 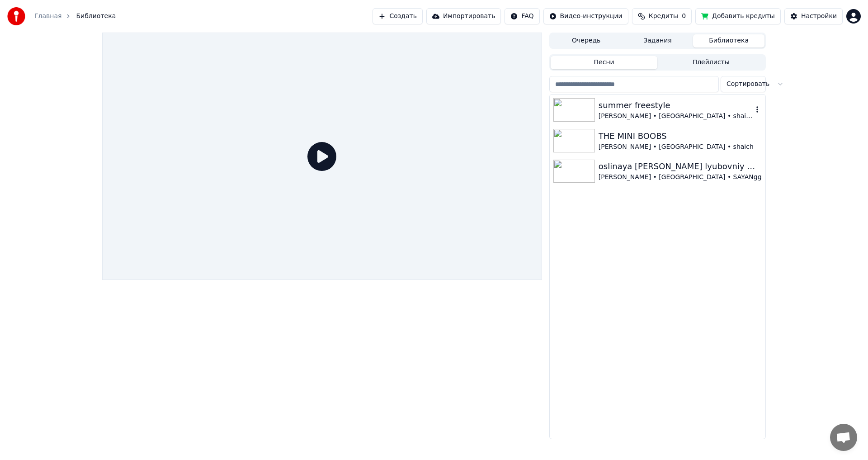 What do you see at coordinates (662, 17) in the screenshot?
I see `button: Кредиты0` at bounding box center [662, 17].